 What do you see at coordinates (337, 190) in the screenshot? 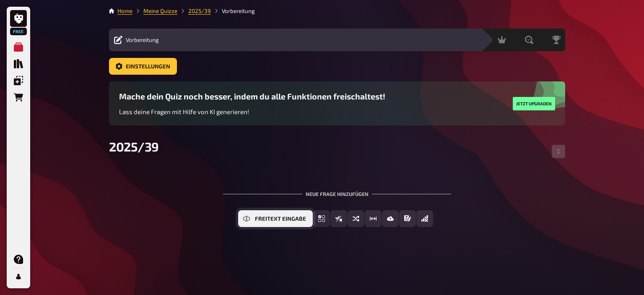
I see `div: Neue Frage hinzufügen` at bounding box center [337, 190].